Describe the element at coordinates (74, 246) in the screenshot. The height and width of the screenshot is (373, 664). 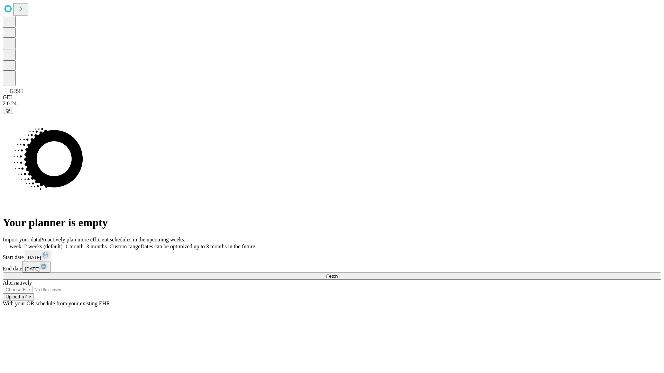
I see `span: 1 month` at that location.